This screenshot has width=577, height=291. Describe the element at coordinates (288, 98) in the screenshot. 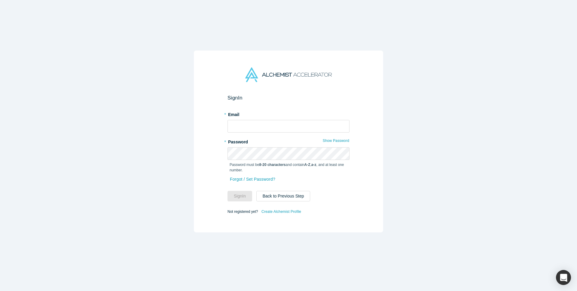

I see `h2: Sign In` at that location.